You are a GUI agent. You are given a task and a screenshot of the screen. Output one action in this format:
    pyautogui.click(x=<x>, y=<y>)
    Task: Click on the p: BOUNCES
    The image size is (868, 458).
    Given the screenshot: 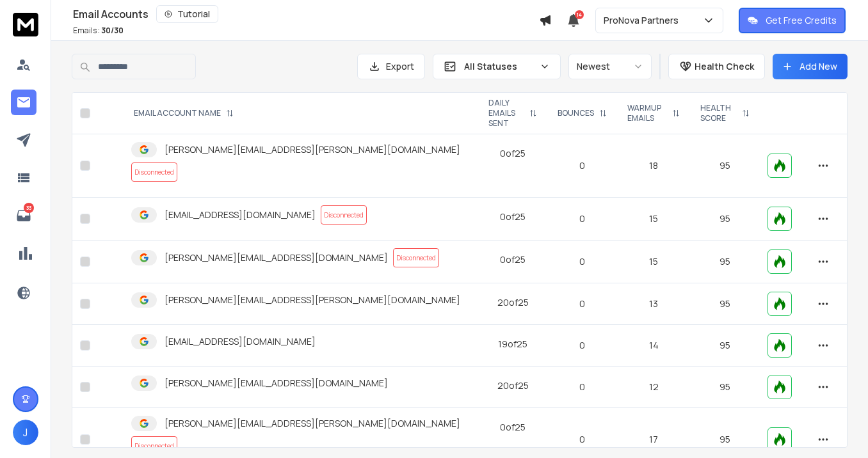 What is the action you would take?
    pyautogui.click(x=575, y=113)
    